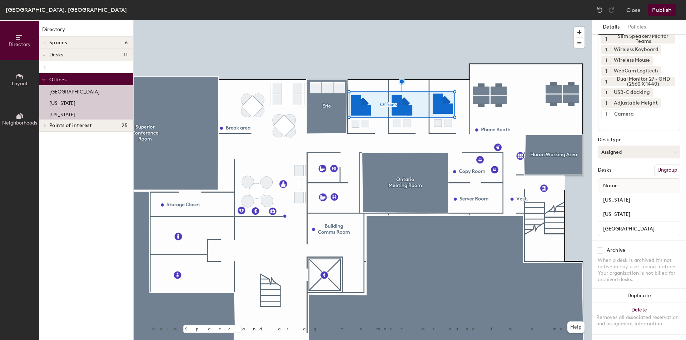  Describe the element at coordinates (667, 170) in the screenshot. I see `button: Ungroup` at that location.